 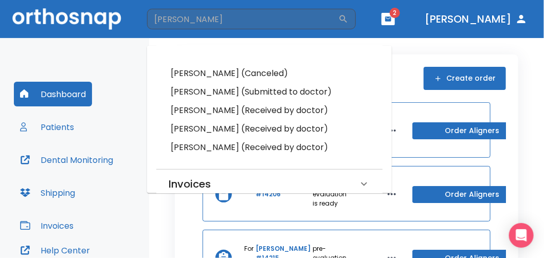 What do you see at coordinates (47, 226) in the screenshot?
I see `button: Invoices` at bounding box center [47, 226].